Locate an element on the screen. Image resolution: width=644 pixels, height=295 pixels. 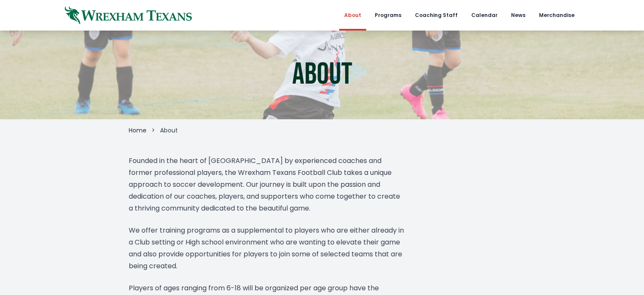
p: We offer training programs as a supplemental to players who are either already in a Club setting ... is located at coordinates (266, 248).